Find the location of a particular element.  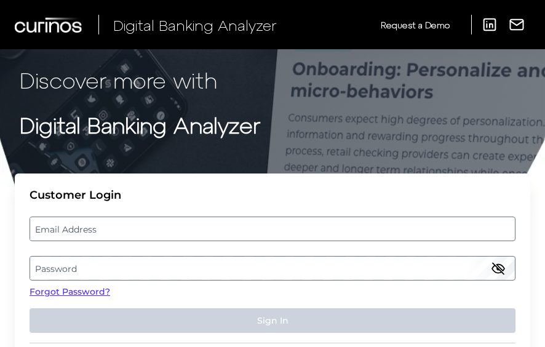

p: Discover more with is located at coordinates (273, 80).